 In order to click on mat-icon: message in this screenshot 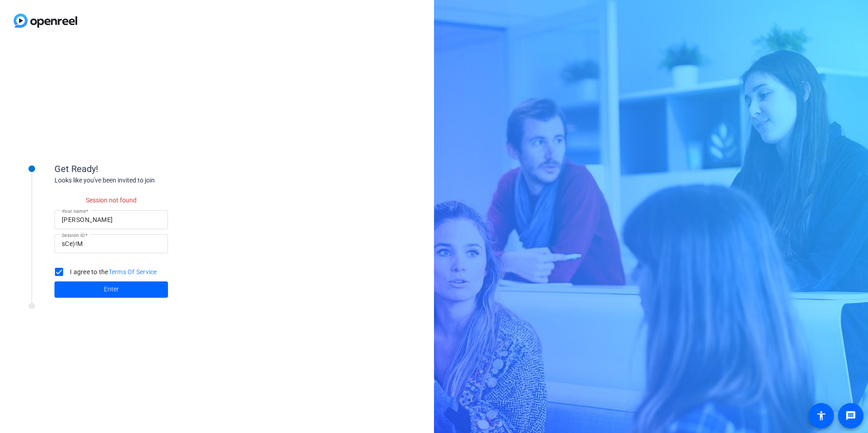, I will do `click(851, 416)`.